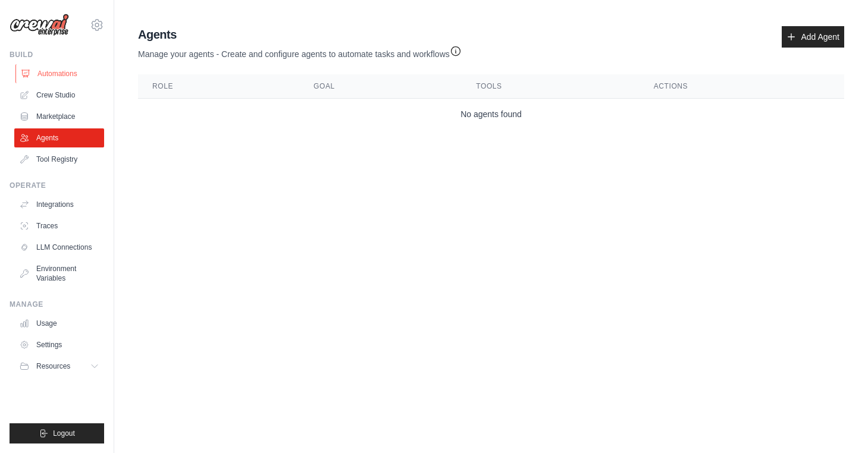 The height and width of the screenshot is (453, 868). I want to click on a: Tool Registry, so click(59, 159).